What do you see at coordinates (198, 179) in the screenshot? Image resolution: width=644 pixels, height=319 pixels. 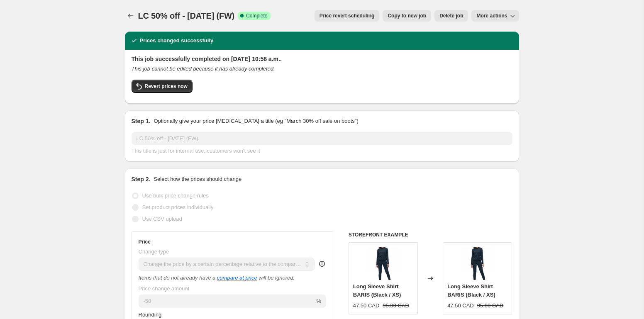 I see `p: Select how the prices should change` at bounding box center [198, 179].